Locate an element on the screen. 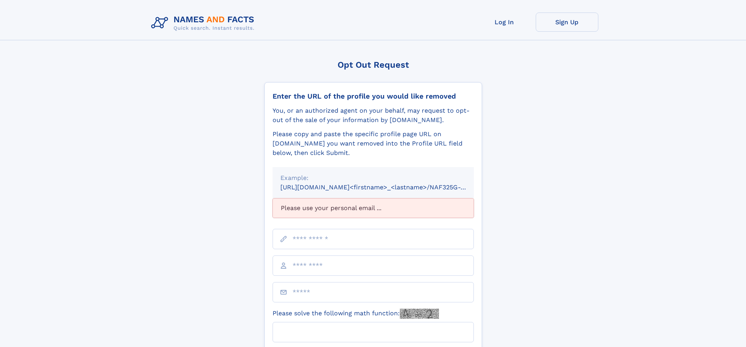  img: Logo Names and Facts is located at coordinates (204, 23).